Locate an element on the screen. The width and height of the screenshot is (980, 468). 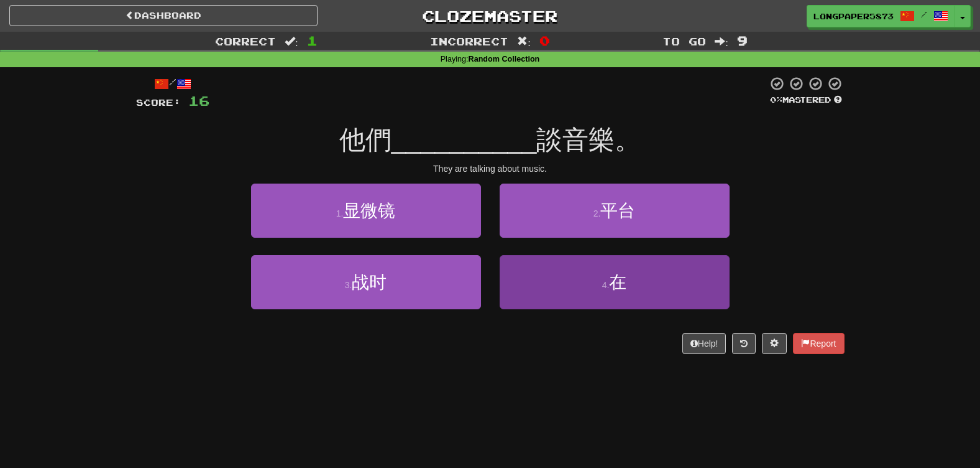
button: Round history (alt+y) is located at coordinates (744, 344).